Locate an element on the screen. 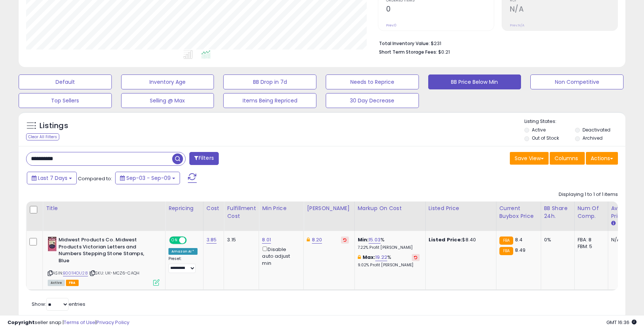 This screenshot has width=644, height=330. button: Inventory Age is located at coordinates (168, 82).